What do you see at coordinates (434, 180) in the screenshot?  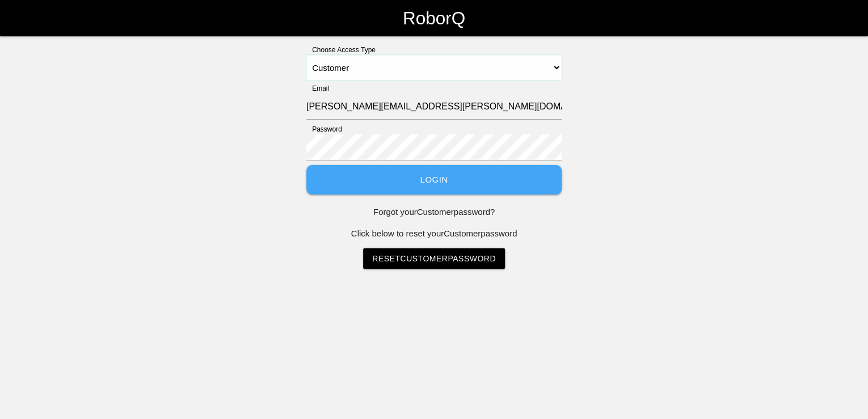 I see `button: Login` at bounding box center [434, 180].